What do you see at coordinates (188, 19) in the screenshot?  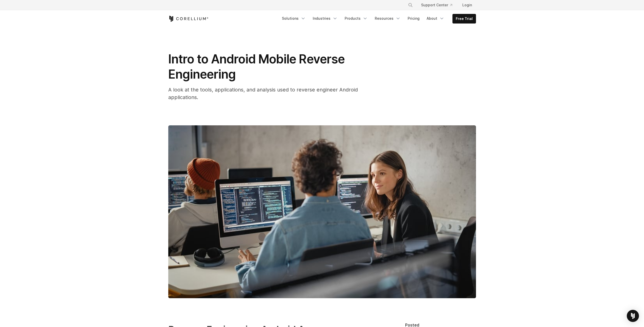 I see `a: Corellium Home` at bounding box center [188, 19].